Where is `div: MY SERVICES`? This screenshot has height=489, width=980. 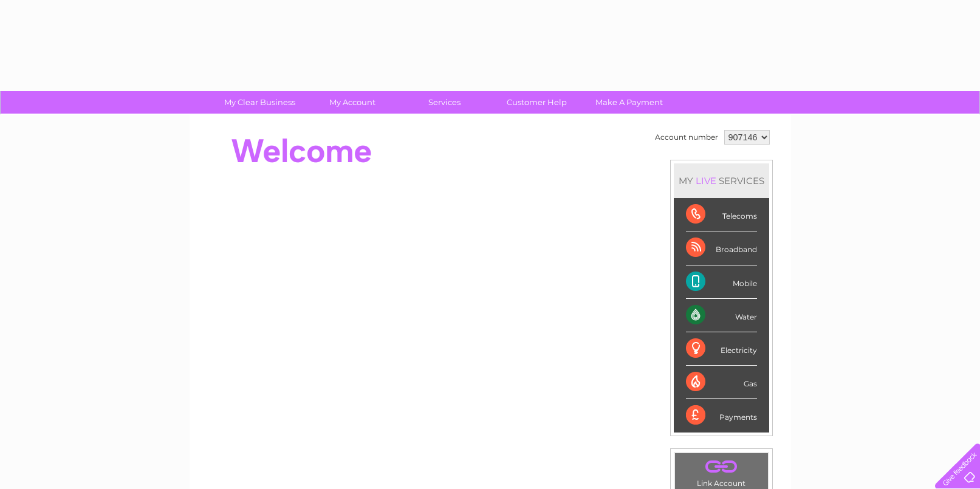
div: MY SERVICES is located at coordinates (721, 181).